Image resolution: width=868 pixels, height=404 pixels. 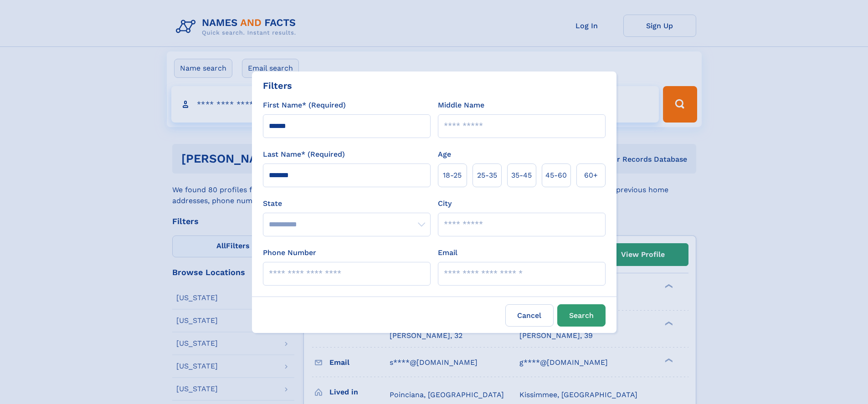 I want to click on label: Cancel, so click(x=529, y=316).